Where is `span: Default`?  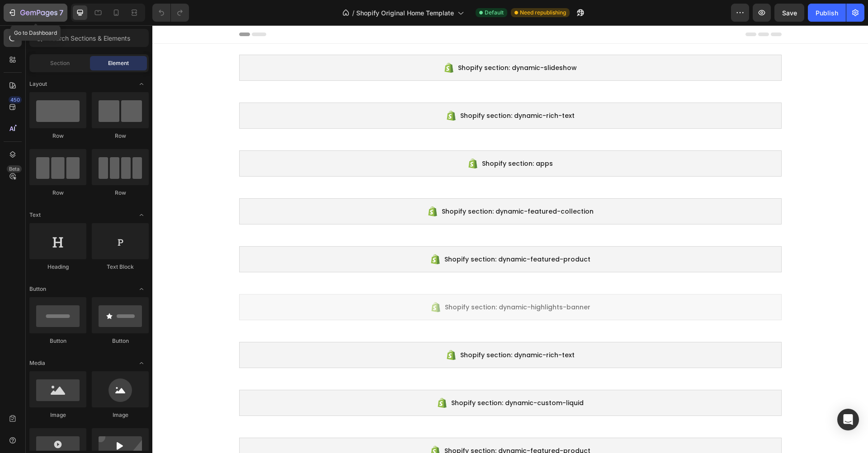
span: Default is located at coordinates (494, 13).